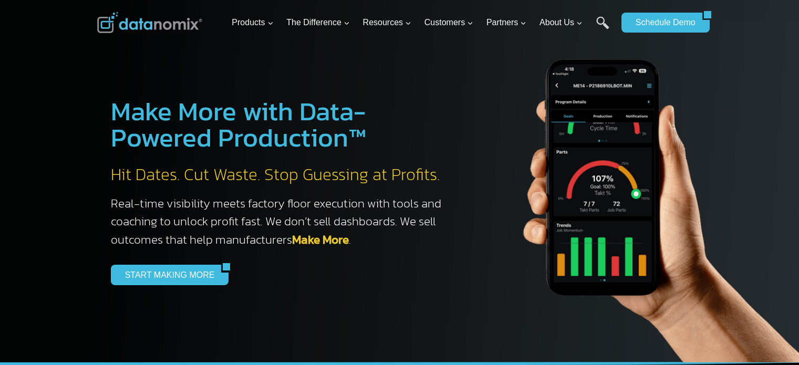 This screenshot has height=365, width=799. Describe the element at coordinates (506, 23) in the screenshot. I see `span: Partners` at that location.